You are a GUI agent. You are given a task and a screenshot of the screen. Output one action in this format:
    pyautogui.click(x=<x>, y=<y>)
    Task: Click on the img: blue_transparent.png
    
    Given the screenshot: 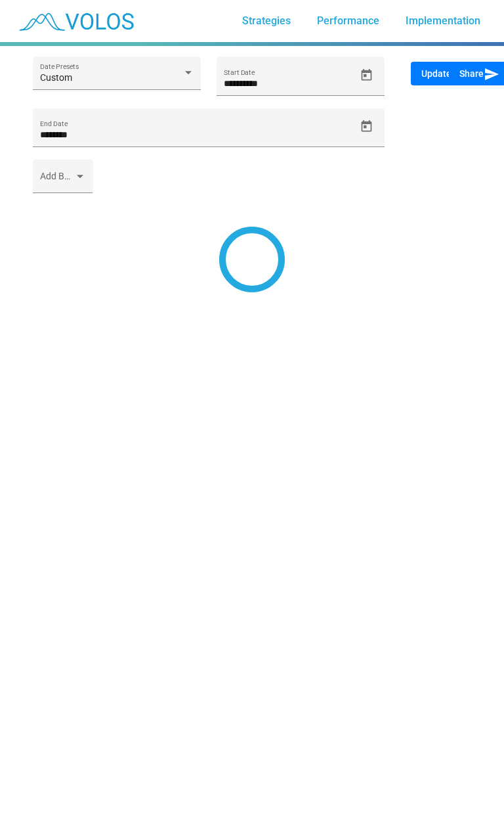 What is the action you would take?
    pyautogui.click(x=75, y=21)
    